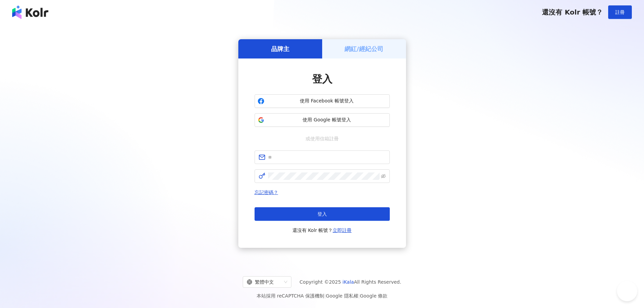 This screenshot has height=308, width=644. What do you see at coordinates (383, 176) in the screenshot?
I see `span: eye-invisible` at bounding box center [383, 176].